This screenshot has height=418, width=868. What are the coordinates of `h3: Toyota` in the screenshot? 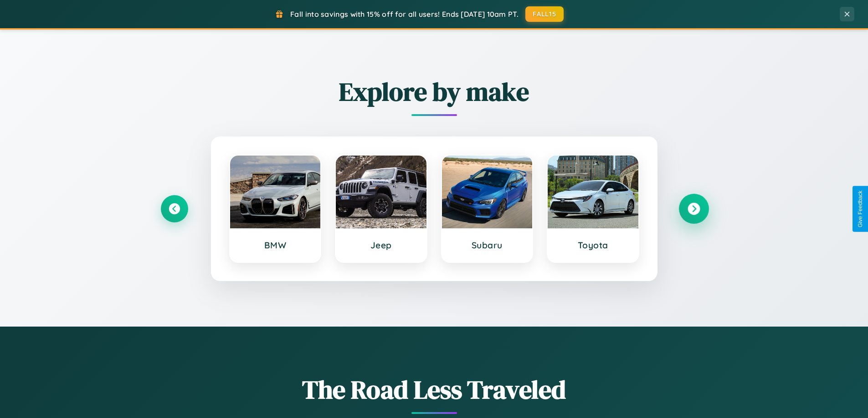 It's located at (592, 245).